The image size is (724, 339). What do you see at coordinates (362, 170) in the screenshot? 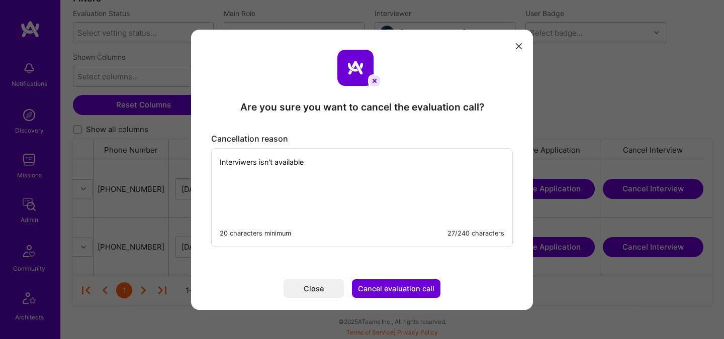
I see `div: modal` at bounding box center [362, 170].